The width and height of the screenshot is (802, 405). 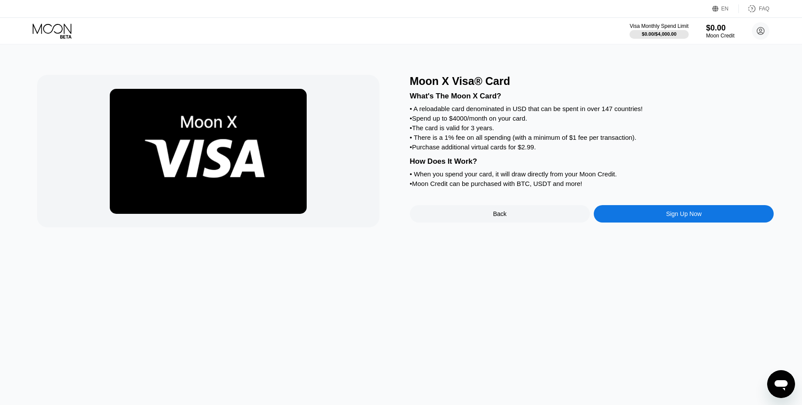 What do you see at coordinates (659, 26) in the screenshot?
I see `div: Visa Monthly Spend Limit` at bounding box center [659, 26].